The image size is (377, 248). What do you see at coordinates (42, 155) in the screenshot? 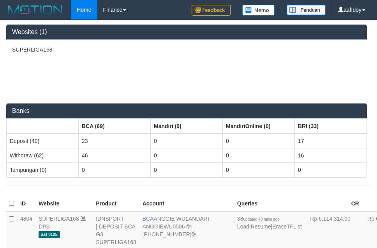
I see `td: Withdraw (62)` at bounding box center [42, 155].